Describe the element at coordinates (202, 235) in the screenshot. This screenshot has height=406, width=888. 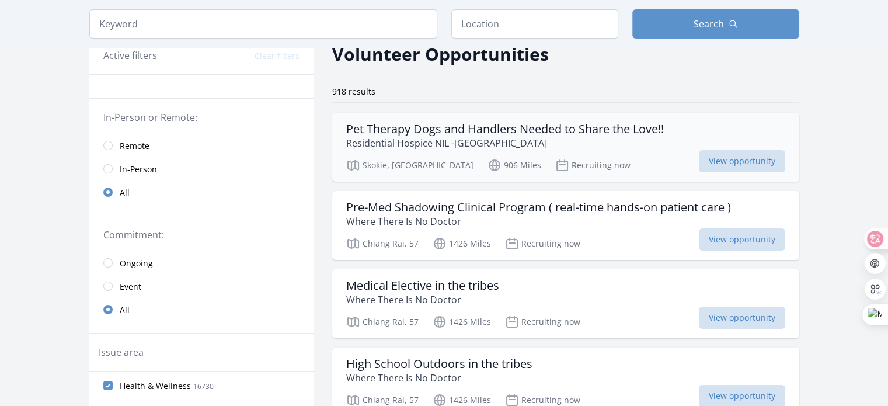
I see `legend: Commitment:` at that location.